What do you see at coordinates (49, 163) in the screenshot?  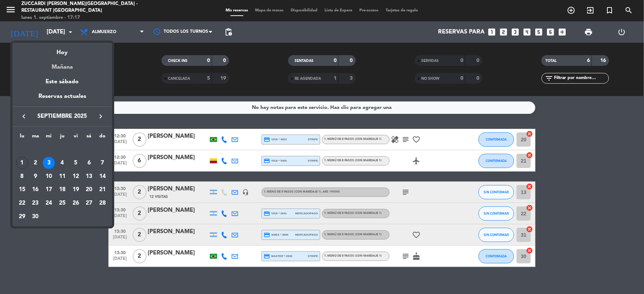 I see `td: 3 de septiembre de 2025` at bounding box center [49, 163].